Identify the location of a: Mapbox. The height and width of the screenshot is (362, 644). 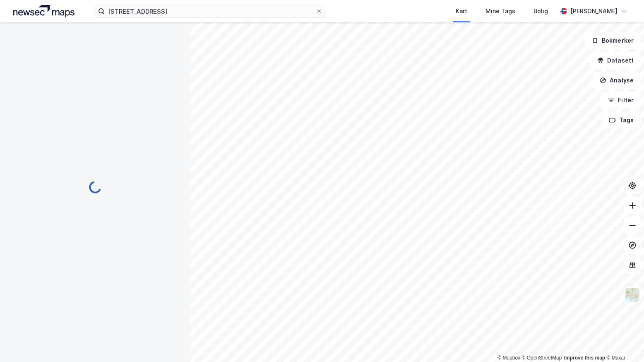
(509, 357).